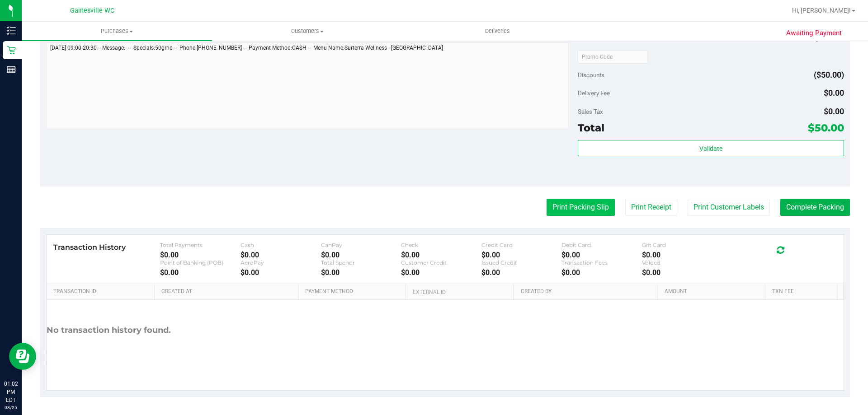  What do you see at coordinates (826, 128) in the screenshot?
I see `span: $50.00` at bounding box center [826, 128].